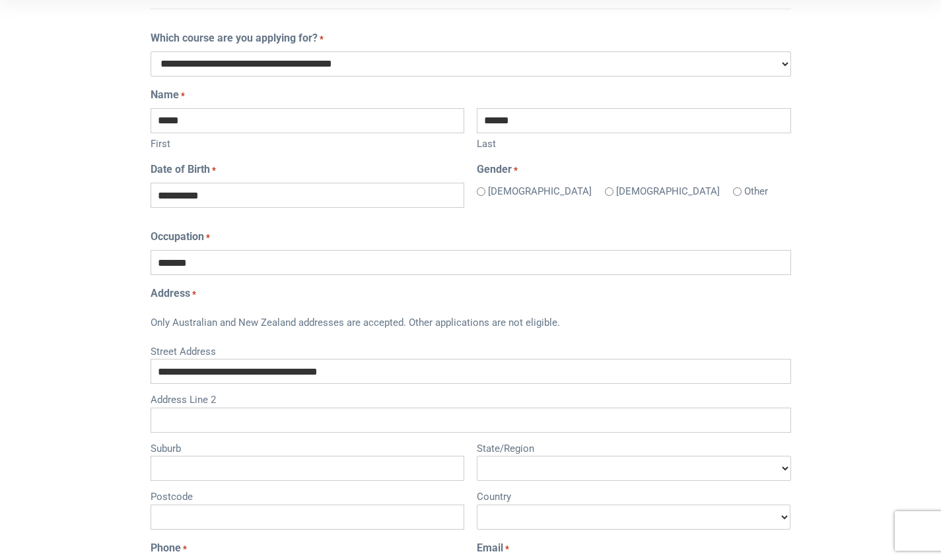 Image resolution: width=941 pixels, height=560 pixels. I want to click on label: Suburb, so click(307, 447).